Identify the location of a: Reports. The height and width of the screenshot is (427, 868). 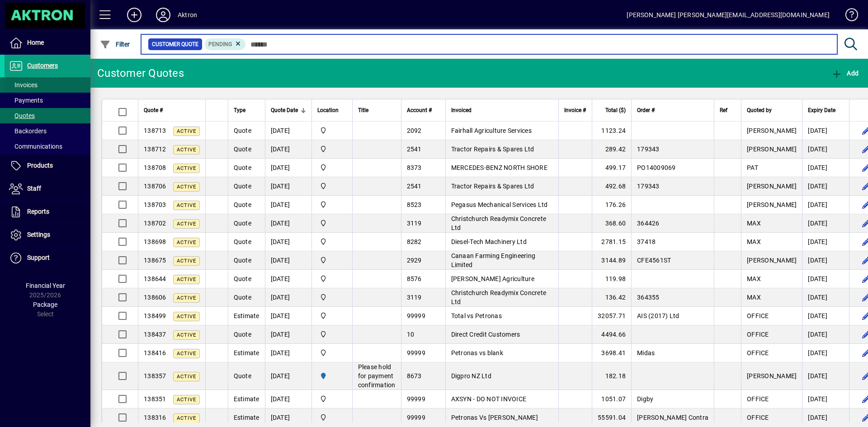
(48, 212).